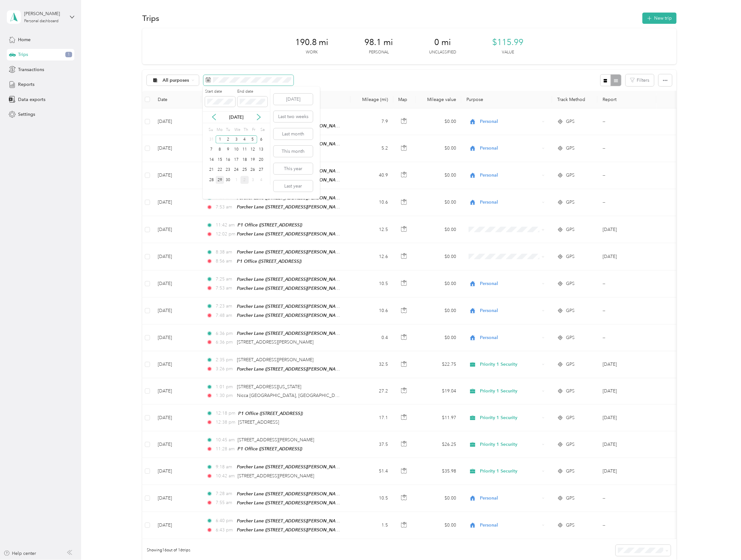 The image size is (741, 560). I want to click on div: 12, so click(253, 149).